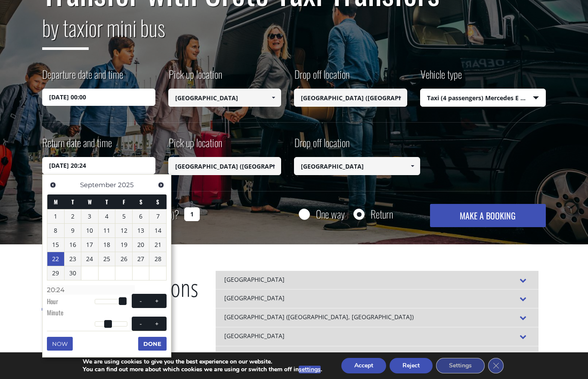  Describe the element at coordinates (56, 259) in the screenshot. I see `a: 22` at that location.